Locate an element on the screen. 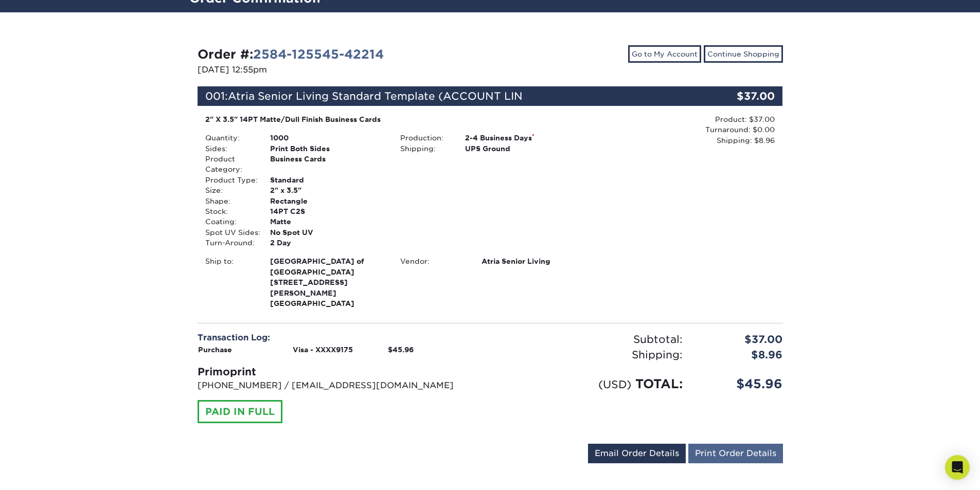  div: PAID IN FULL is located at coordinates (240, 412).